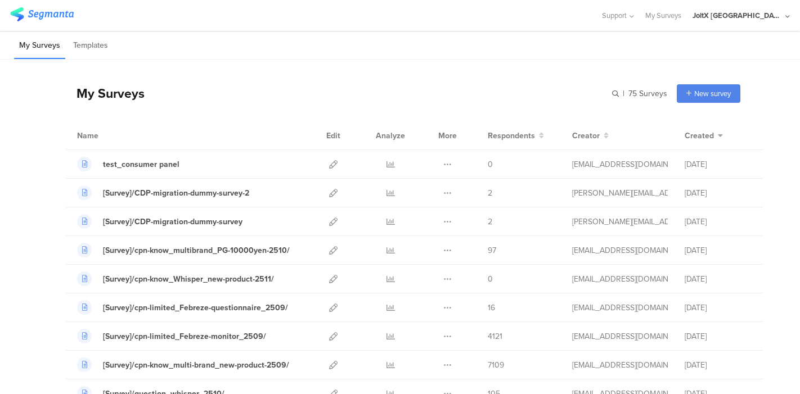 The width and height of the screenshot is (800, 394). Describe the element at coordinates (495, 336) in the screenshot. I see `span: 4121` at that location.